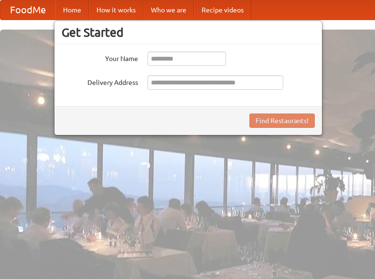 Image resolution: width=375 pixels, height=279 pixels. I want to click on label: Your Name, so click(100, 57).